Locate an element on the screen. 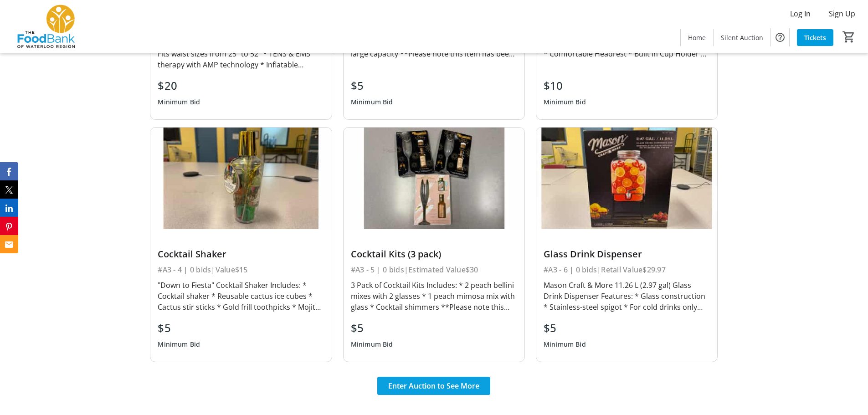 This screenshot has width=868, height=415. span: Log In is located at coordinates (800, 14).